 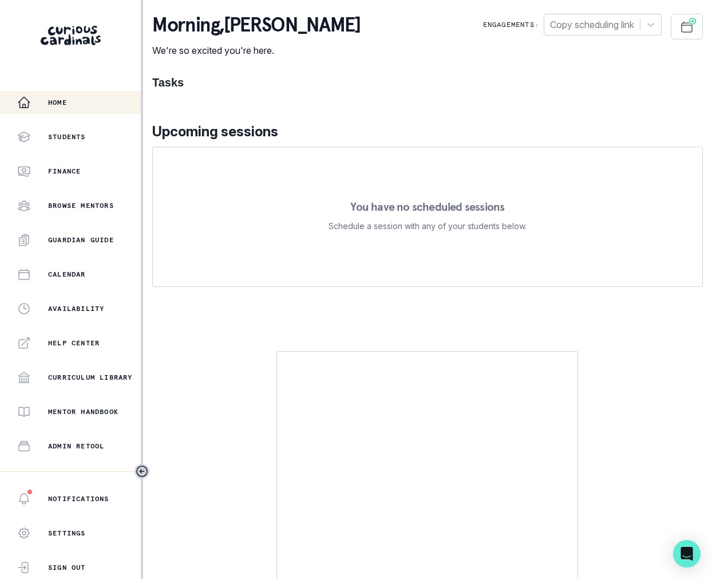 What do you see at coordinates (428, 132) in the screenshot?
I see `p: Upcoming sessions` at bounding box center [428, 132].